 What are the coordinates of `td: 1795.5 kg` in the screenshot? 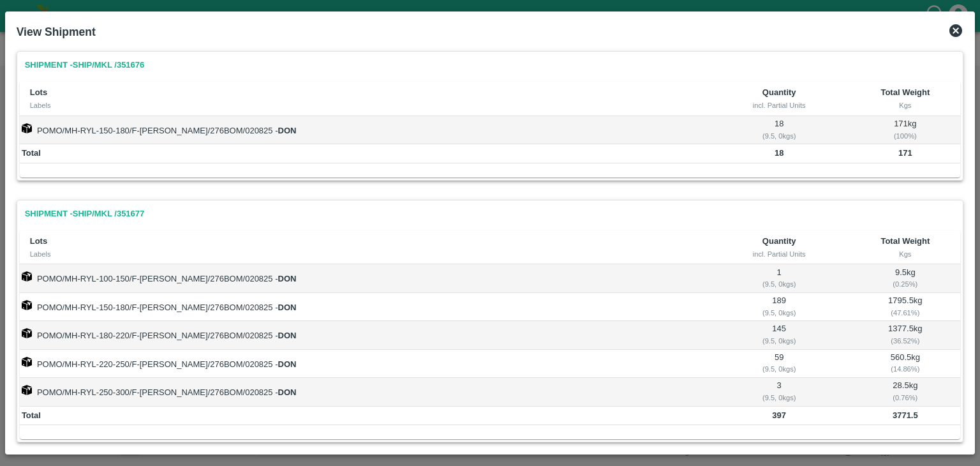 It's located at (904, 307).